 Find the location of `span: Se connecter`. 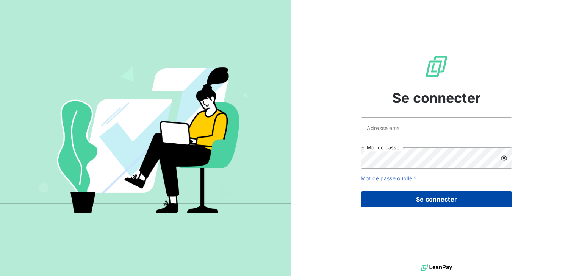

span: Se connecter is located at coordinates (436, 98).